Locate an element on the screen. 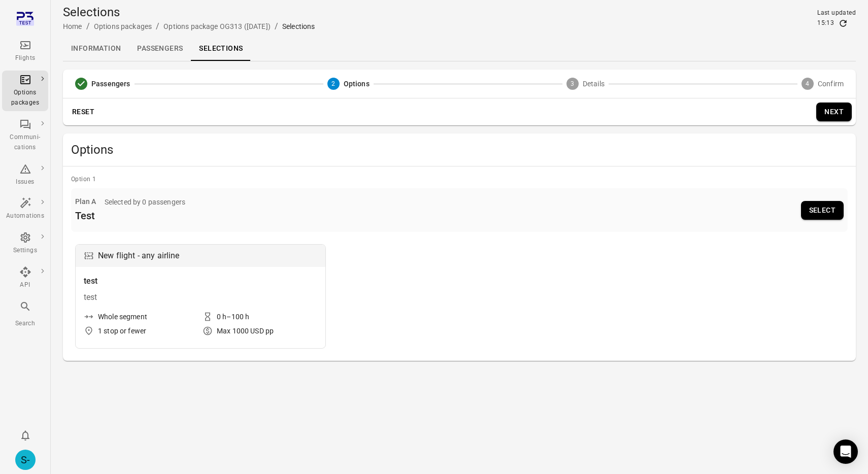 This screenshot has height=474, width=868. h1: Selections is located at coordinates (189, 13).